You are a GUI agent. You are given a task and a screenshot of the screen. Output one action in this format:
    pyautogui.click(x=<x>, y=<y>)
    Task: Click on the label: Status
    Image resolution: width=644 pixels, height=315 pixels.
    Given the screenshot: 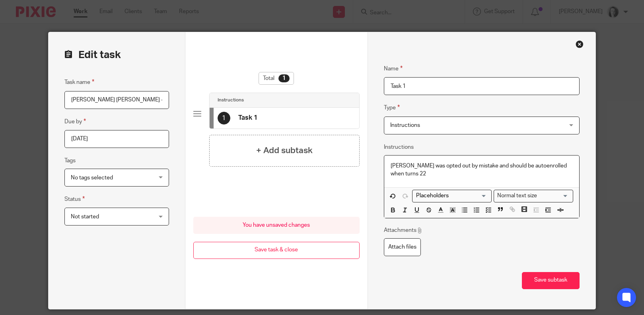 What is the action you would take?
    pyautogui.click(x=74, y=199)
    